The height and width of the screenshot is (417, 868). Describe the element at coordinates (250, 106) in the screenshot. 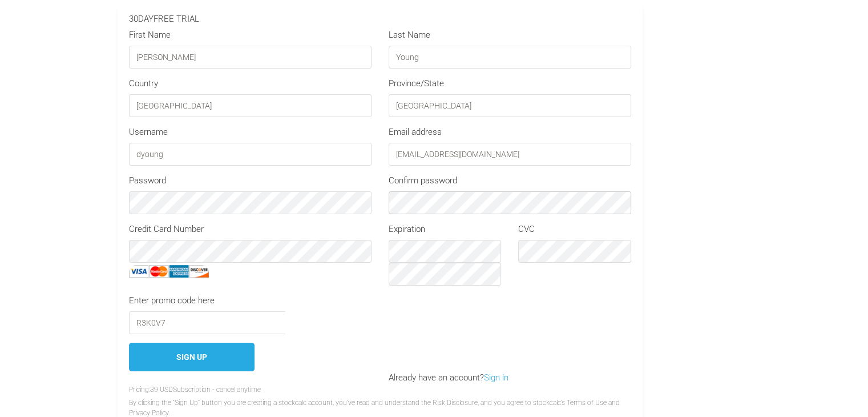

I see `input: Country` at that location.